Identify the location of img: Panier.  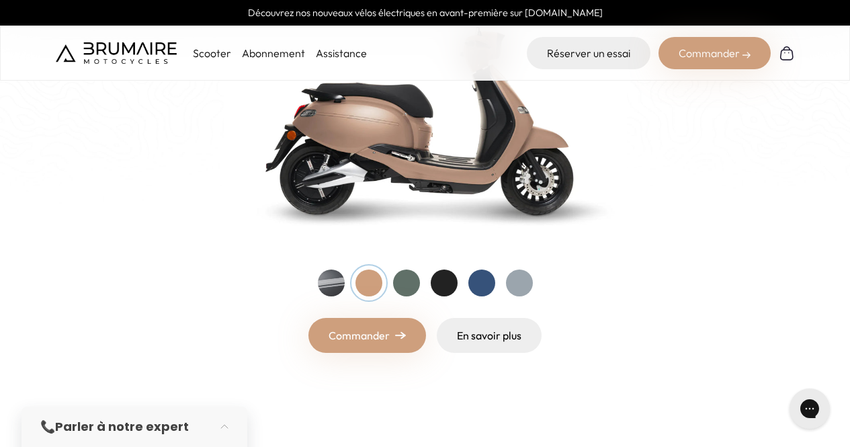
(787, 53).